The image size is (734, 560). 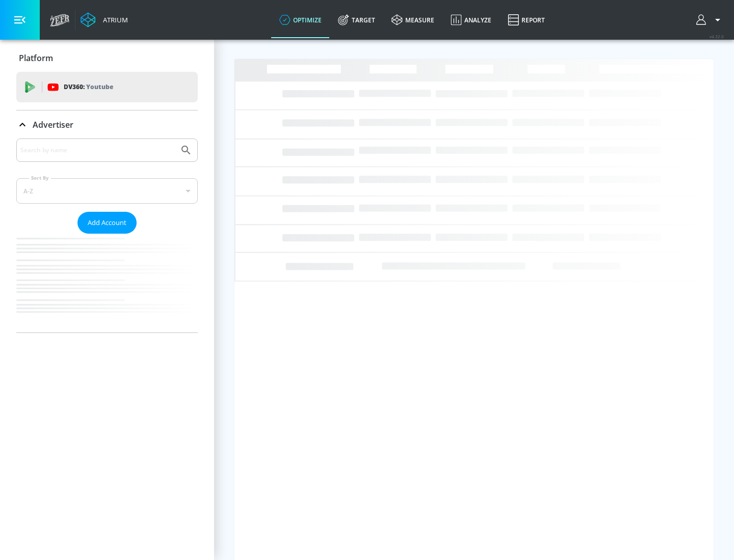 I want to click on input: Search by name, so click(x=97, y=150).